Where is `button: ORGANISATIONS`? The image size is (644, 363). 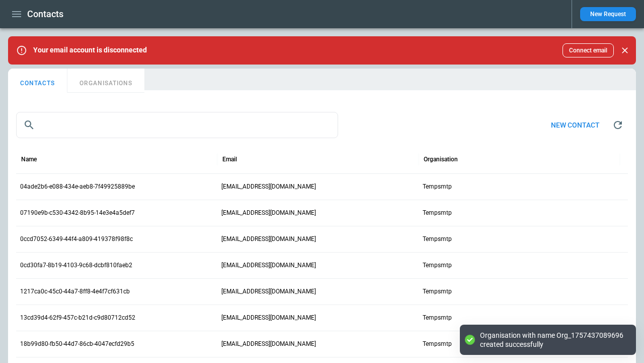 button: ORGANISATIONS is located at coordinates (105, 80).